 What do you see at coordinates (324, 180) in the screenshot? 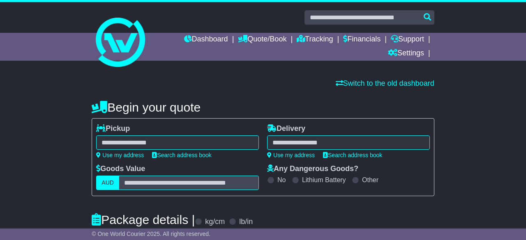
I see `label: Lithium Battery` at bounding box center [324, 180].